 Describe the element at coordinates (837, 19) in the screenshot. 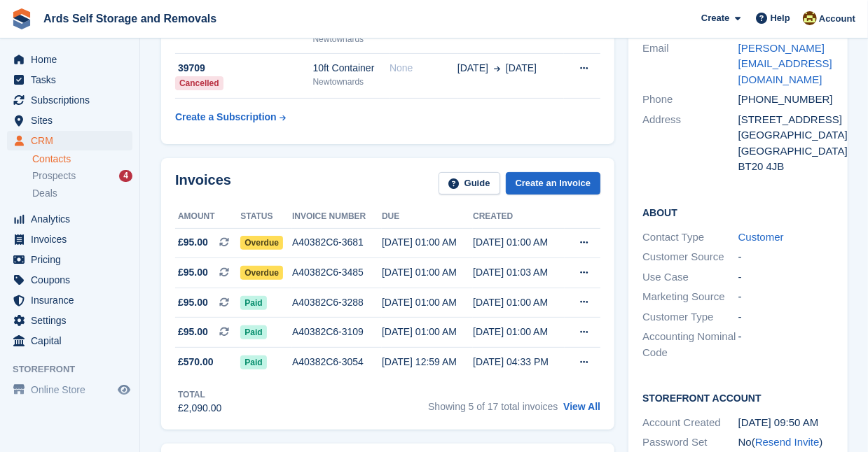

I see `span: Account` at that location.